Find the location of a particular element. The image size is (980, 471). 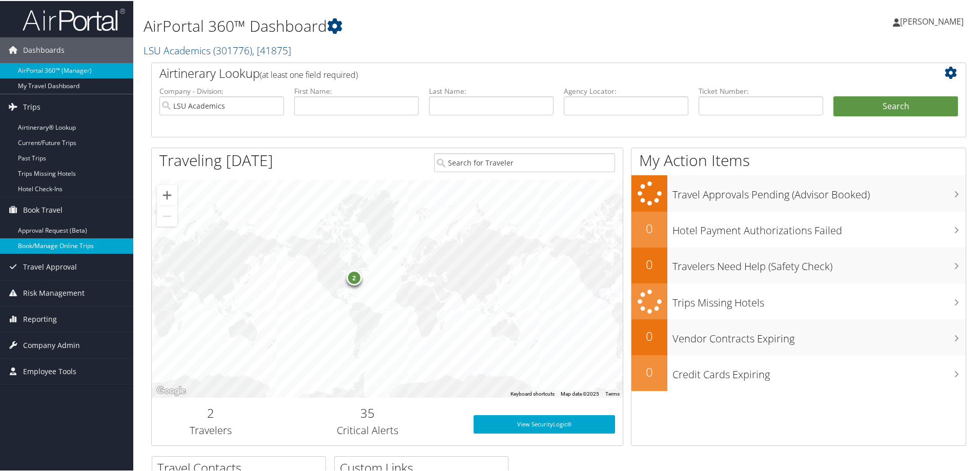

a: Open this area in Google Maps (opens a new window) is located at coordinates (171, 390).